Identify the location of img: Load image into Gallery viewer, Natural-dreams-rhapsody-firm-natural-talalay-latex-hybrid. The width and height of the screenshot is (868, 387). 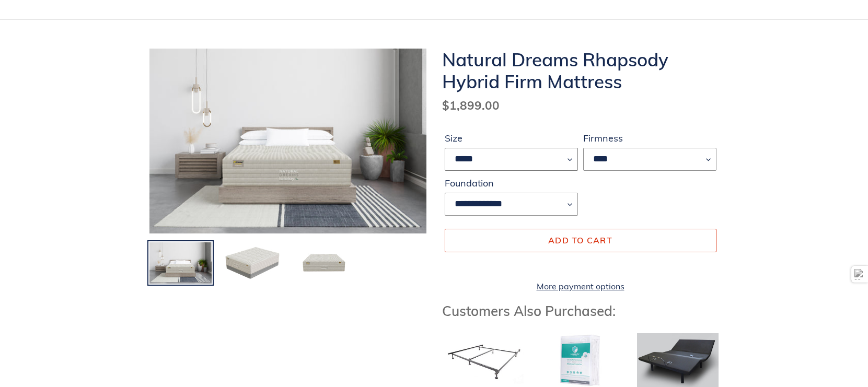
(181, 264).